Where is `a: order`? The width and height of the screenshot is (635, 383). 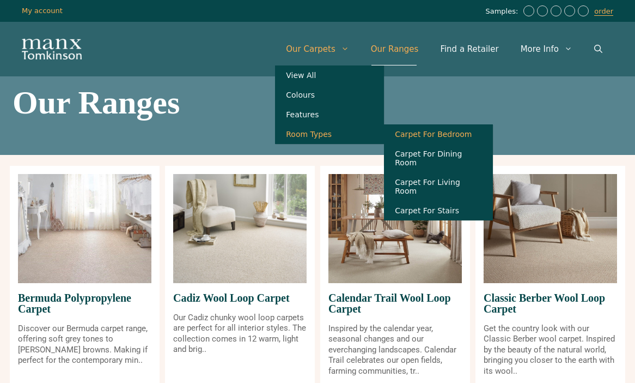 a: order is located at coordinates (604, 11).